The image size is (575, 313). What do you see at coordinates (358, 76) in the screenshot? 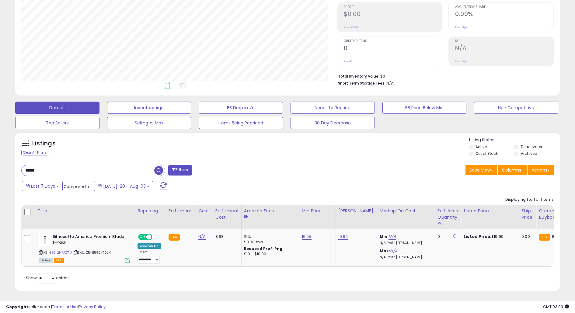
I see `b: Total Inventory Value:` at bounding box center [358, 76].